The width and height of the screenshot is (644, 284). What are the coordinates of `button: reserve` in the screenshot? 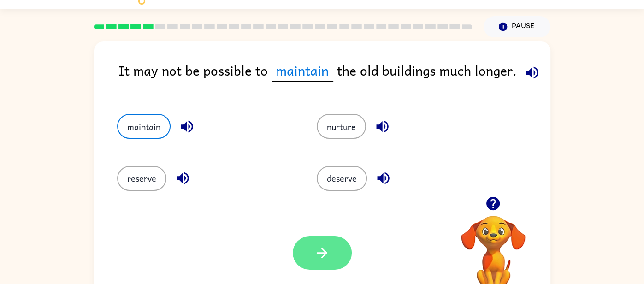 It's located at (141, 179).